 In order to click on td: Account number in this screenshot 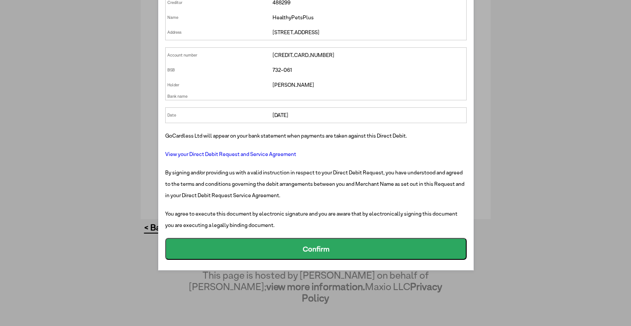, I will do `click(218, 55)`.